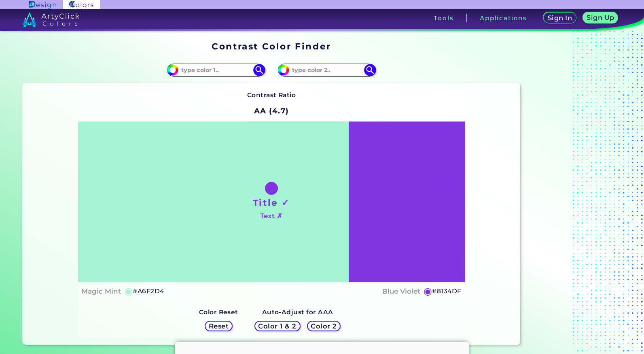  I want to click on h1: Title ✓, so click(272, 202).